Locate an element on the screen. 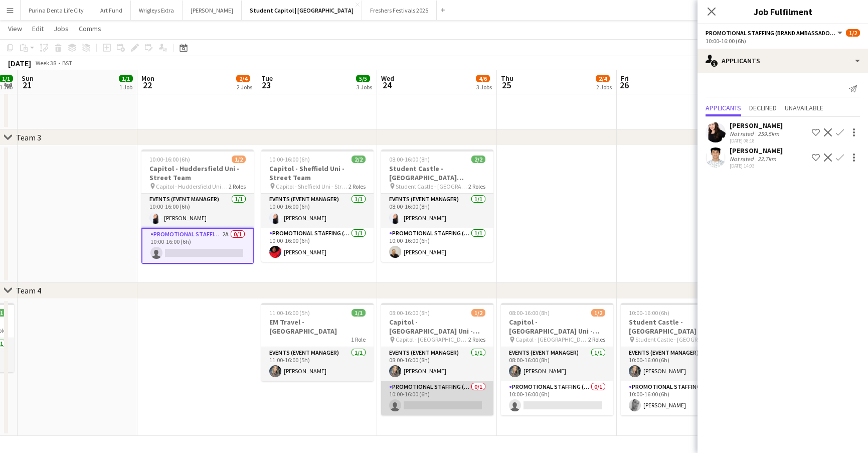 The image size is (868, 453). span: 24 is located at coordinates (387, 85).